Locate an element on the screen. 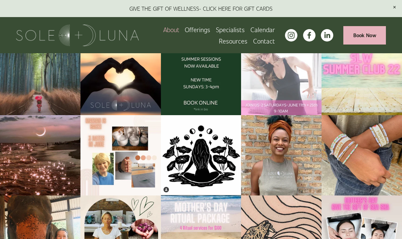 Image resolution: width=402 pixels, height=239 pixels. a: About is located at coordinates (171, 29).